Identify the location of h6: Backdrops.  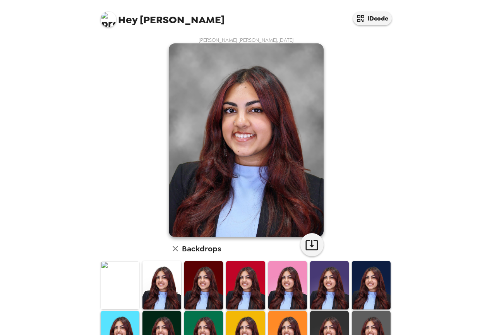
(201, 249).